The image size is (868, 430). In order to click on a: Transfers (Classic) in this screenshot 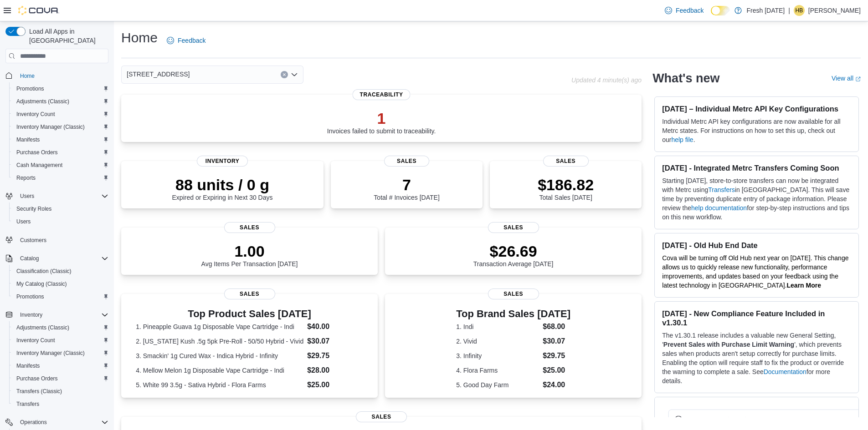, I will do `click(39, 392)`.